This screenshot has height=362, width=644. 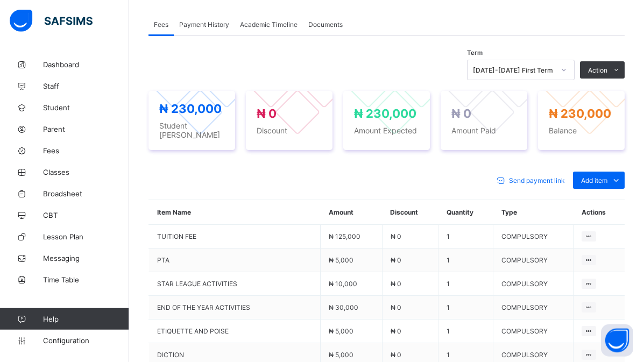 I want to click on span: ₦ 10,000, so click(x=343, y=283).